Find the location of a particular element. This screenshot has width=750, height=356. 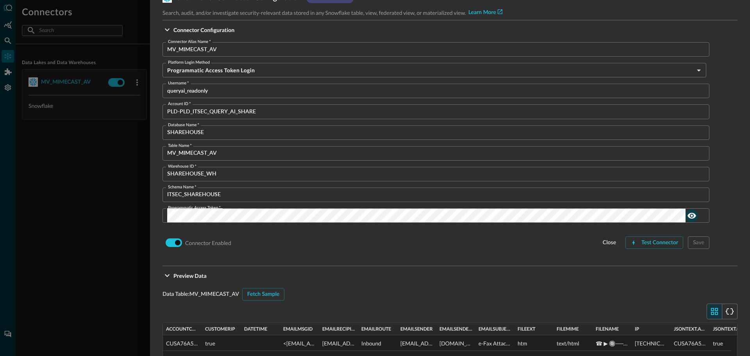

p: Connector Enabled is located at coordinates (208, 243).